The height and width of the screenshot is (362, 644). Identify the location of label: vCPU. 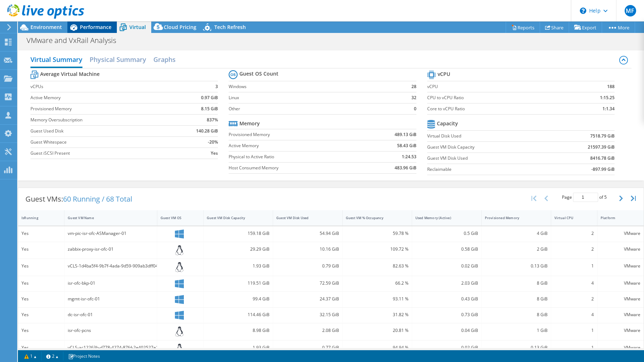
(496, 86).